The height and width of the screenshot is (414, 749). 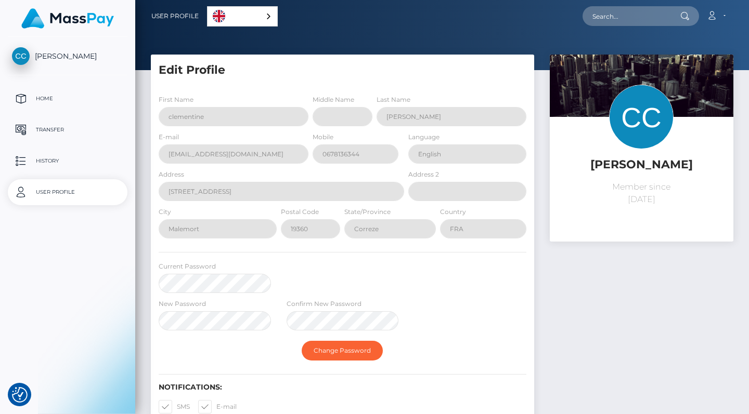 What do you see at coordinates (324, 304) in the screenshot?
I see `label: Confirm New Password` at bounding box center [324, 304].